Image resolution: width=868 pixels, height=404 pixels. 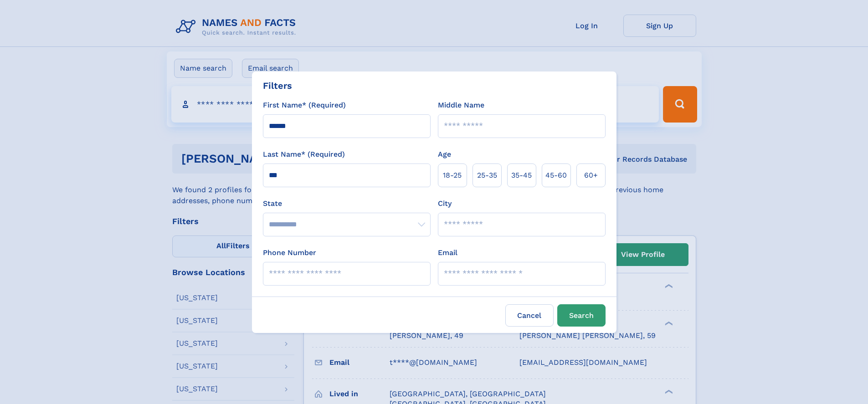 What do you see at coordinates (347, 204) in the screenshot?
I see `label: State` at bounding box center [347, 204].